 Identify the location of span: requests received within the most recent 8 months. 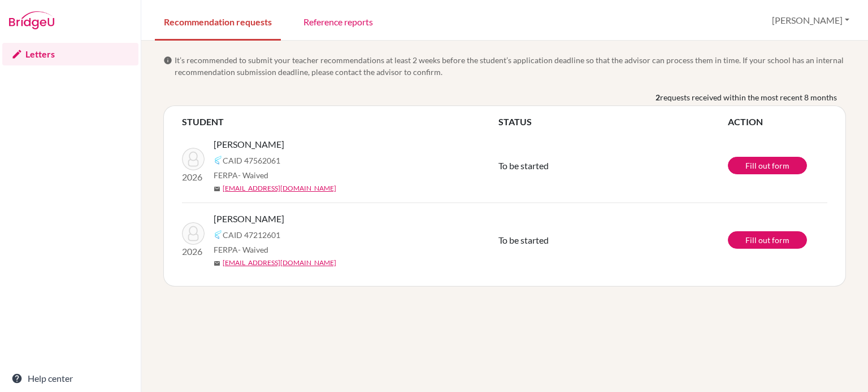
(748, 97).